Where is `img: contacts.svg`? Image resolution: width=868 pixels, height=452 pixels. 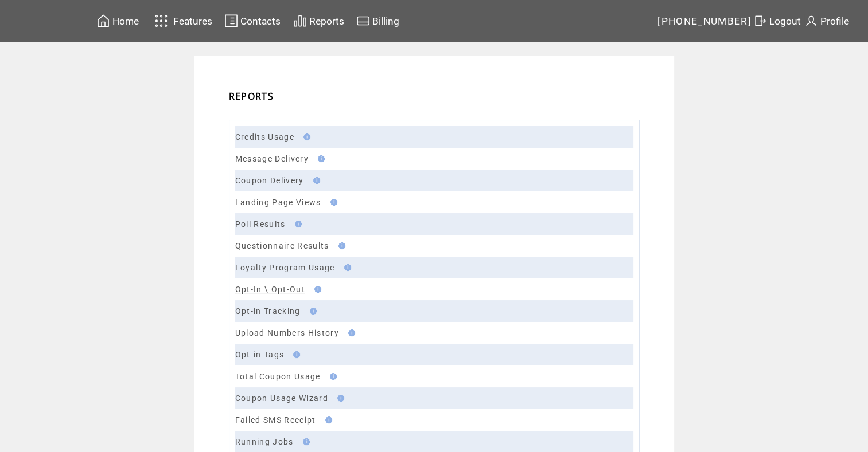 img: contacts.svg is located at coordinates (231, 21).